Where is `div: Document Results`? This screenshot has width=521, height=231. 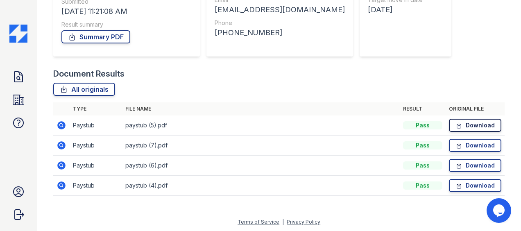
div: Document Results is located at coordinates (89, 74).